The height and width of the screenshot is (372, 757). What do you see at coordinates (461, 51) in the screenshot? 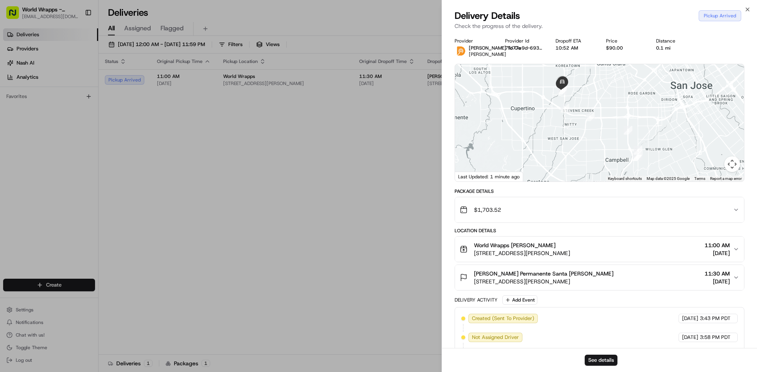
I see `img: ddtg_logo_v2.png` at bounding box center [461, 51].